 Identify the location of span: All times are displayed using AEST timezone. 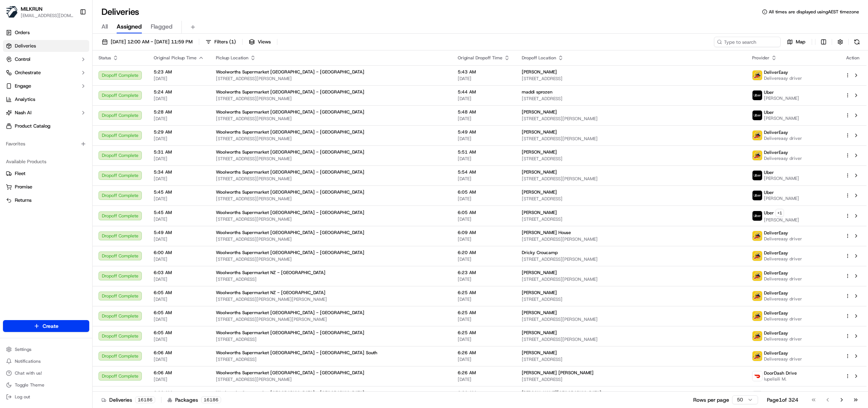
(814, 12).